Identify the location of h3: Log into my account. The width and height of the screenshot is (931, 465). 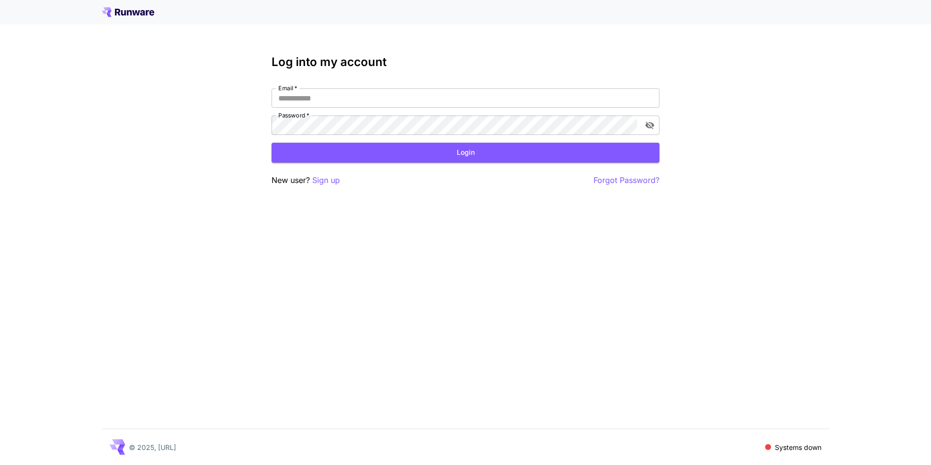
(466, 62).